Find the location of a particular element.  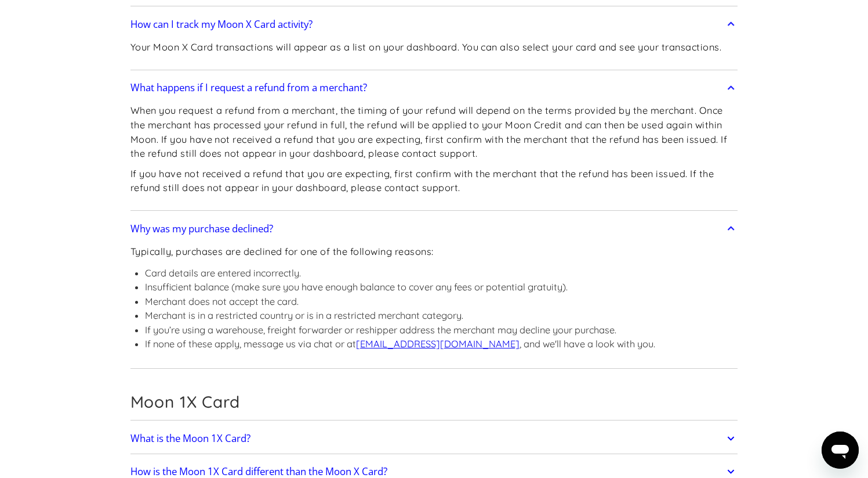

a: Why was my purchase declined? is located at coordinates (434, 228).